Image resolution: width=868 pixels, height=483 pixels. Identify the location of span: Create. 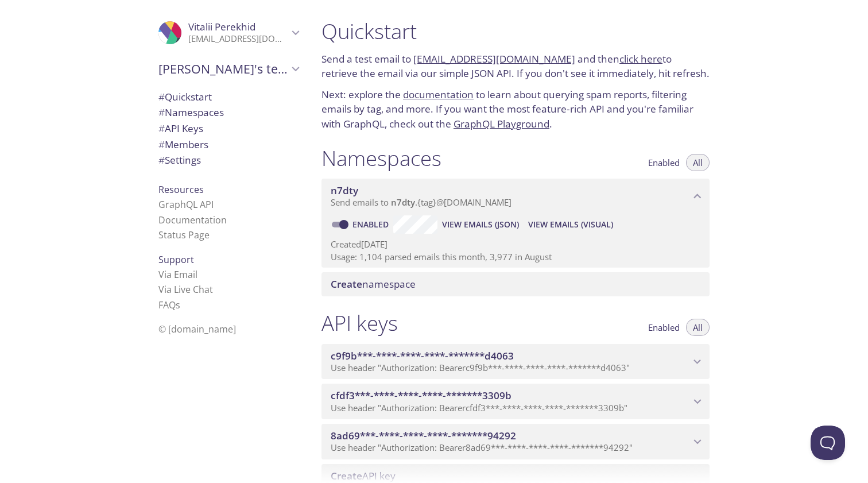
(346, 284).